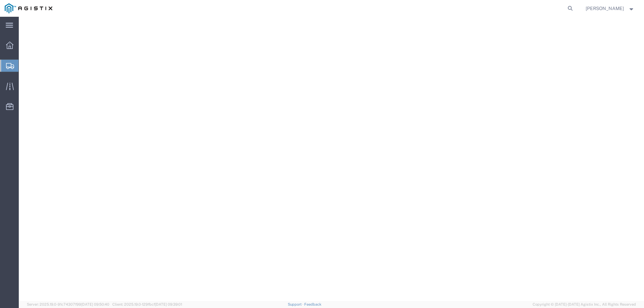 This screenshot has height=308, width=644. What do you see at coordinates (604, 8) in the screenshot?
I see `span: Jesse Jordan` at bounding box center [604, 8].